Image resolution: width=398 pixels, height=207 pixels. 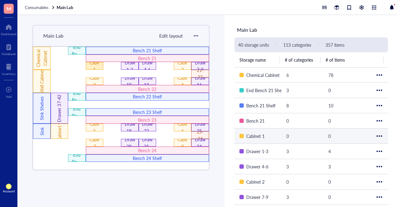 I want to click on div: Cabinet 5, so click(x=95, y=127).